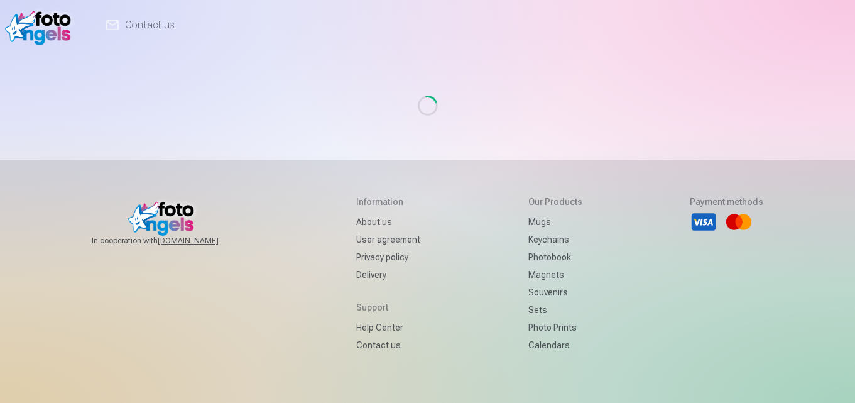 The image size is (855, 403). Describe the element at coordinates (388, 274) in the screenshot. I see `a: Delivery` at that location.